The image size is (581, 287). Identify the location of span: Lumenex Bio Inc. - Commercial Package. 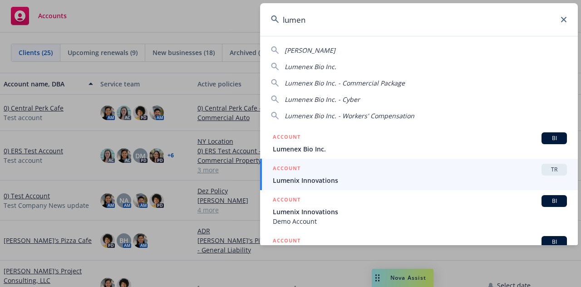
(345, 83).